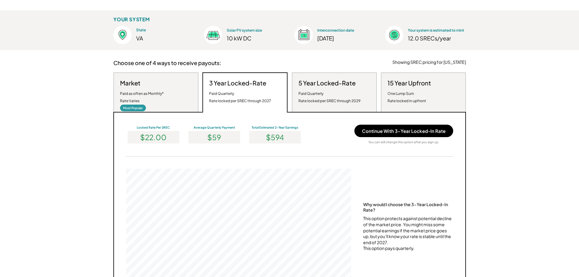 This screenshot has height=277, width=579. Describe the element at coordinates (214, 137) in the screenshot. I see `div: $59` at that location.